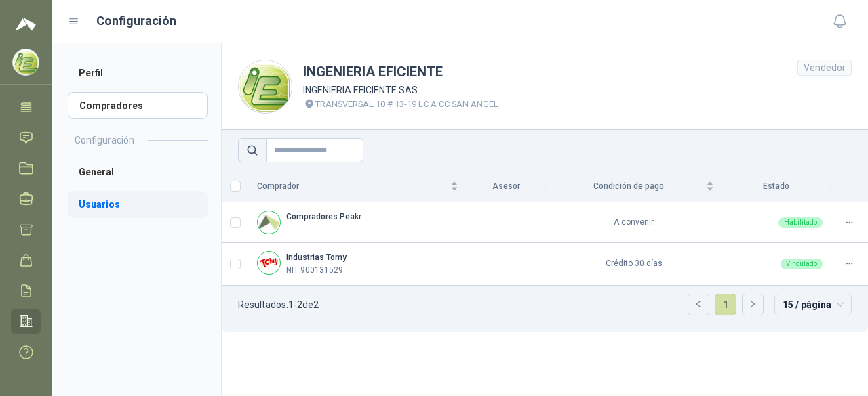 Image resolution: width=868 pixels, height=396 pixels. What do you see at coordinates (753, 305) in the screenshot?
I see `li: Página siguiente` at bounding box center [753, 305].